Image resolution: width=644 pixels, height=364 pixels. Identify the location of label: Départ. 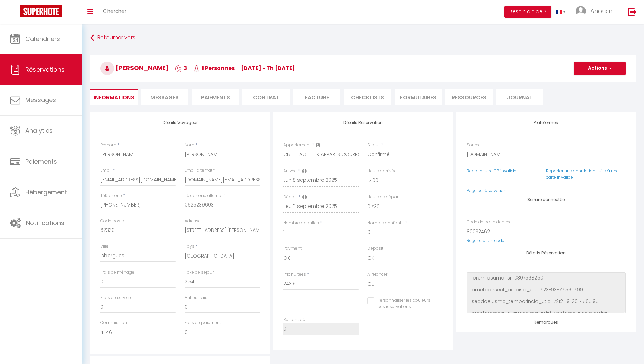
(290, 197).